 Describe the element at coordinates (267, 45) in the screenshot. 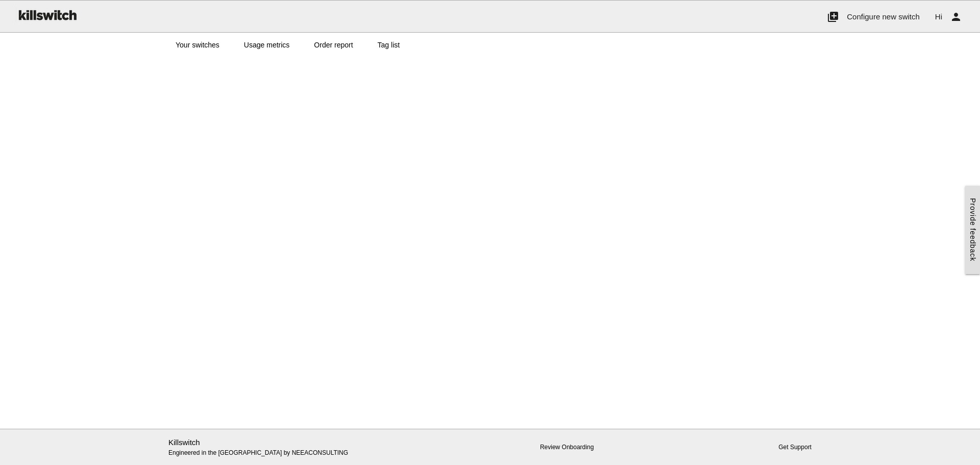

I see `a: Usage metrics` at that location.